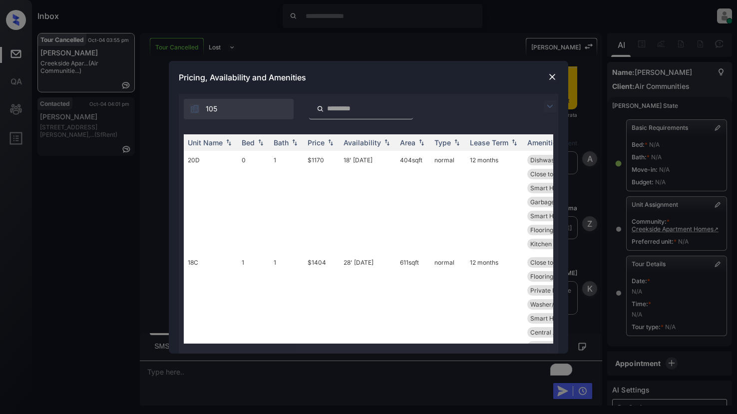 The image size is (737, 414). What do you see at coordinates (554, 332) in the screenshot?
I see `span: Central Air Con...` at bounding box center [554, 332].